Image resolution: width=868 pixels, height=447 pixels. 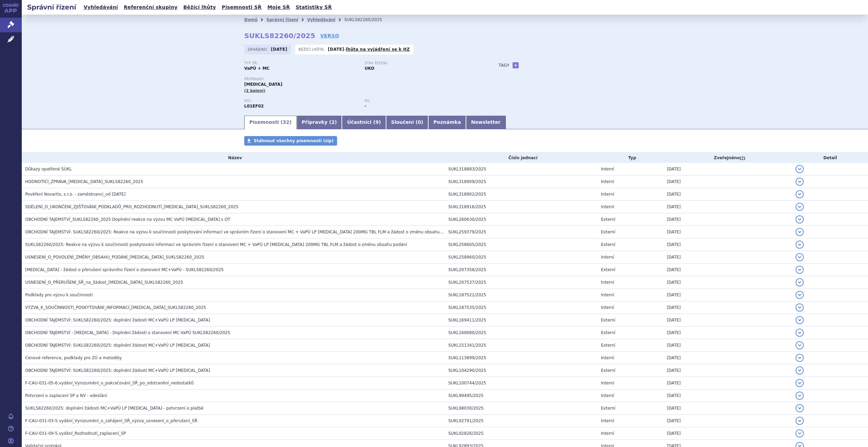 What do you see at coordinates (521, 257) in the screenshot?
I see `td: SUKL258960/2025` at bounding box center [521, 257].